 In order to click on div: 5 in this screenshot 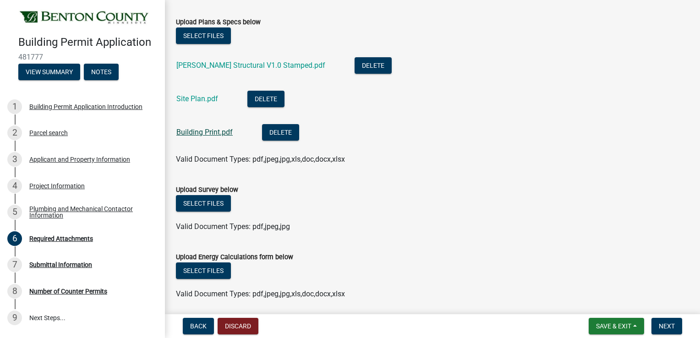, I will do `click(15, 212)`.